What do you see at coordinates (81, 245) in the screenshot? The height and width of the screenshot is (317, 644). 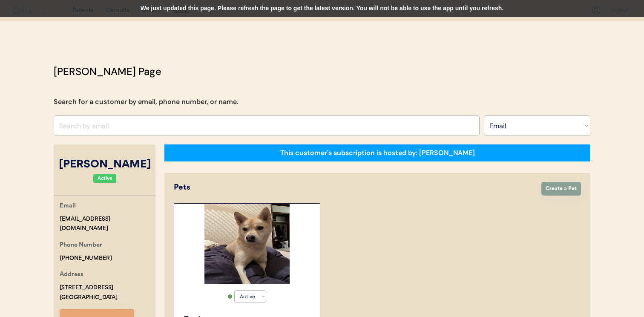 I see `div: Phone Number` at bounding box center [81, 245].